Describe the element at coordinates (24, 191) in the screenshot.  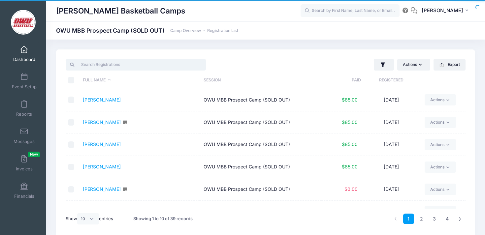
I see `a: Financials` at that location.